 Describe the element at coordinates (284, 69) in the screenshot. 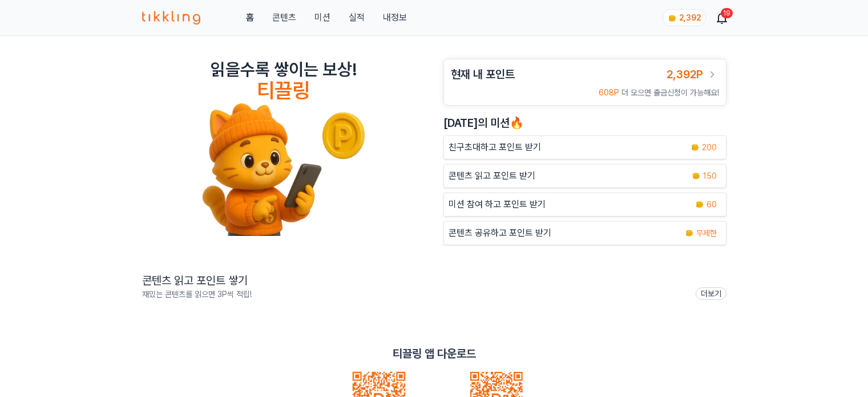

I see `h2: 읽을수록 쌓이는 보상!` at that location.